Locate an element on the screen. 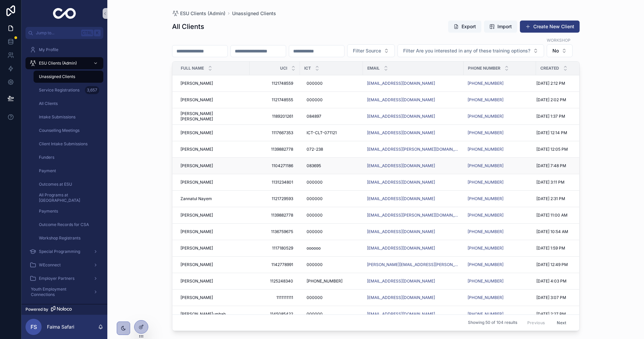  span: No is located at coordinates (556, 51).